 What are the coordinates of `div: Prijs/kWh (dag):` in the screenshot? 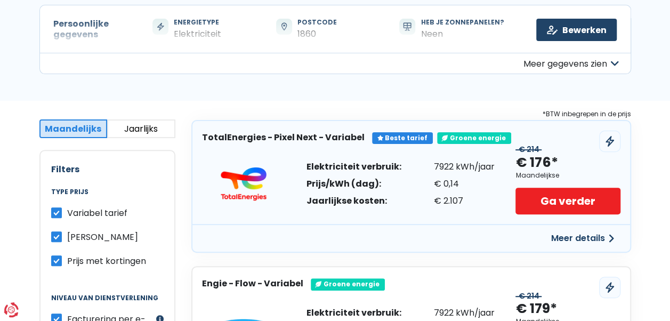 It's located at (354, 184).